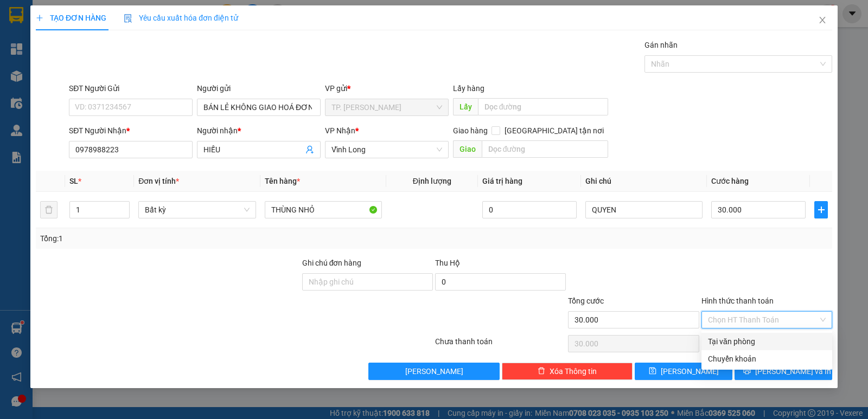 The image size is (868, 419). What do you see at coordinates (128, 18) in the screenshot?
I see `img: icon` at bounding box center [128, 18].